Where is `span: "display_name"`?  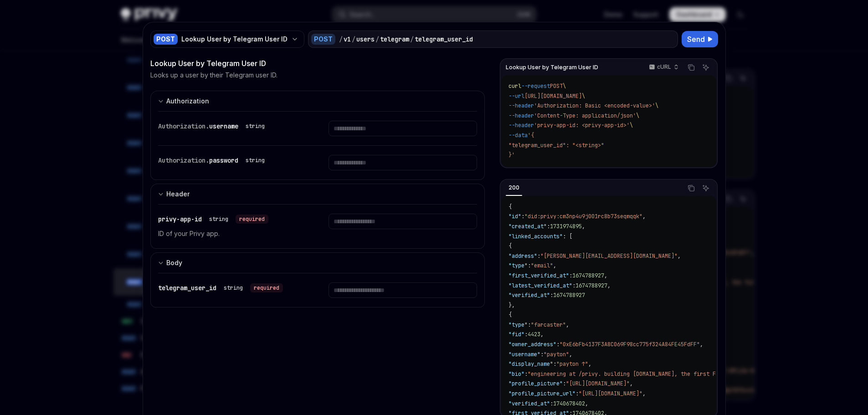
span: "display_name" is located at coordinates (531, 364).